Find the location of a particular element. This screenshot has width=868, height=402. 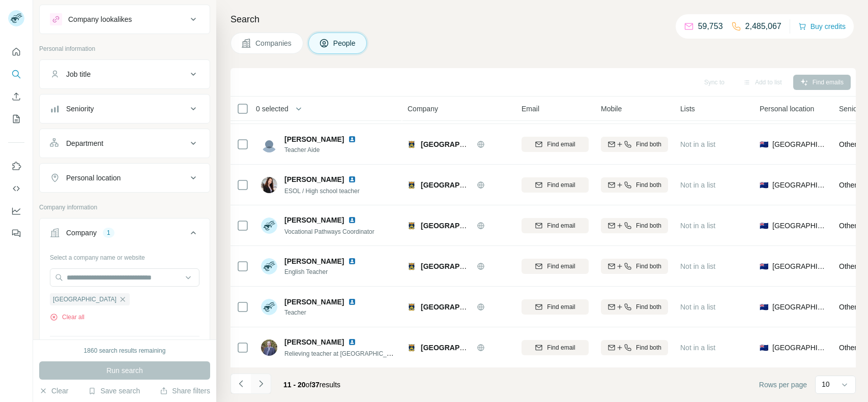

div: 1 is located at coordinates (108, 233).